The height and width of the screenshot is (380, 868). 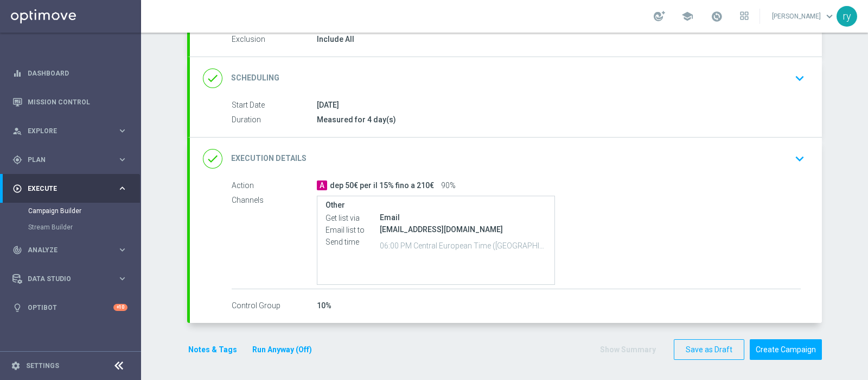 I want to click on div: Stream Builder, so click(x=84, y=227).